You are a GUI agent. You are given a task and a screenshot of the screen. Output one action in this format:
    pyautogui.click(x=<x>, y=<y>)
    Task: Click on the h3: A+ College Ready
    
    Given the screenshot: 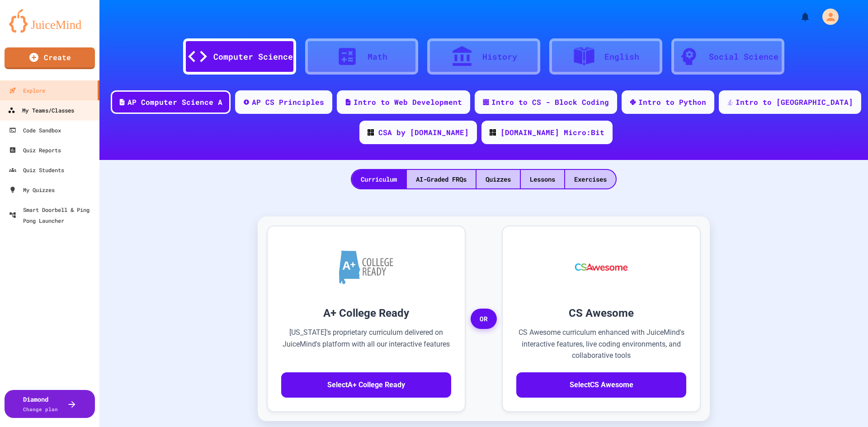 What is the action you would take?
    pyautogui.click(x=366, y=313)
    